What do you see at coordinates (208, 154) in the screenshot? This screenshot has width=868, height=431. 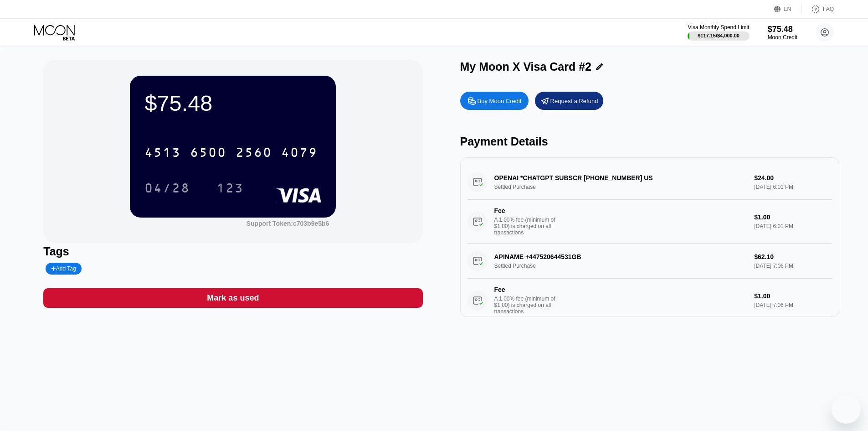 I see `div: 6500` at bounding box center [208, 154].